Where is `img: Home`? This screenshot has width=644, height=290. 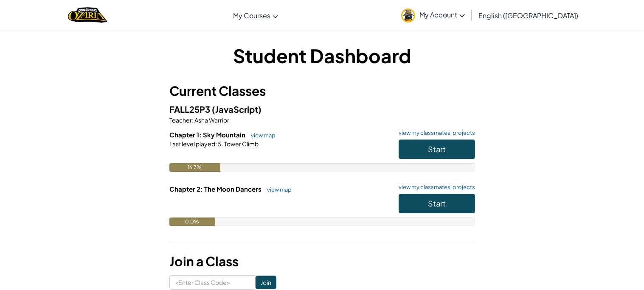
img: Home is located at coordinates (88, 15).